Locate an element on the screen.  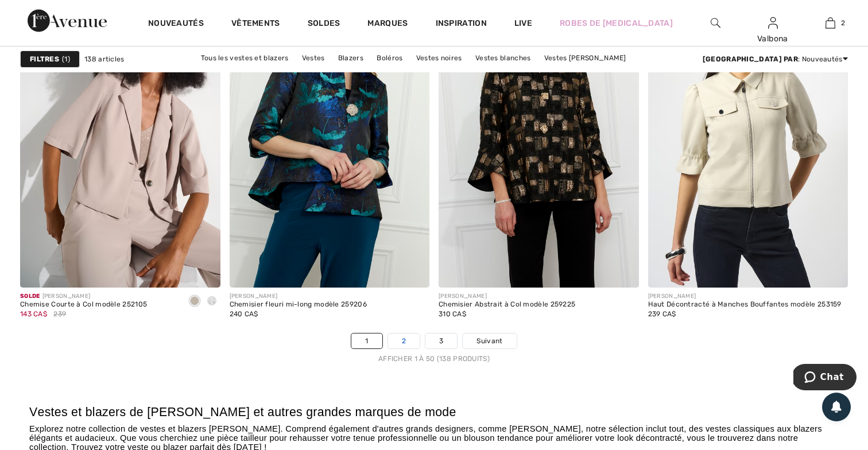
div: : Nouveautés is located at coordinates (775, 59).